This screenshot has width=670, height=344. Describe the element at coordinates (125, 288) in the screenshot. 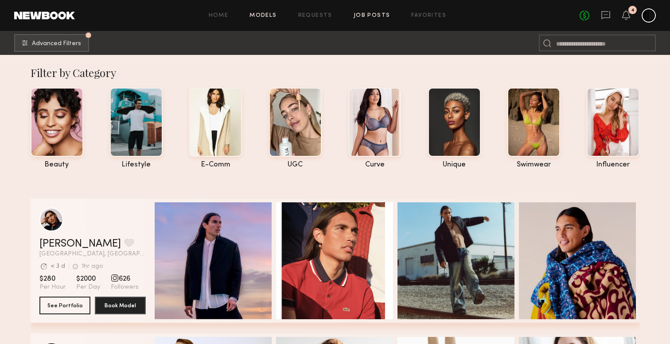

I see `span: Followers` at that location.